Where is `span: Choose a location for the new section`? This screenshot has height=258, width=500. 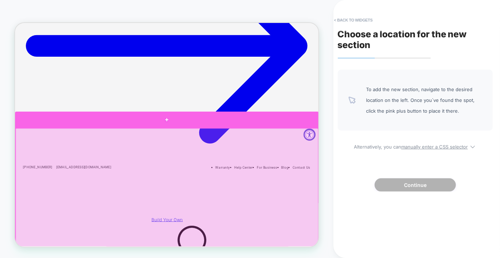 span: Choose a location for the new section is located at coordinates (402, 39).